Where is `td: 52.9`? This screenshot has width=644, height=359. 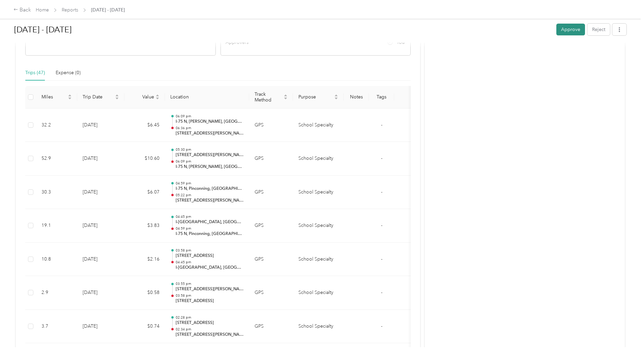
td: 52.9 is located at coordinates (57, 159).